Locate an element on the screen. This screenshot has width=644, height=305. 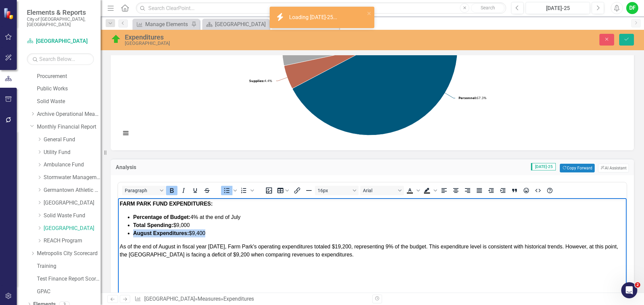
button: Align right is located at coordinates (468, 191).